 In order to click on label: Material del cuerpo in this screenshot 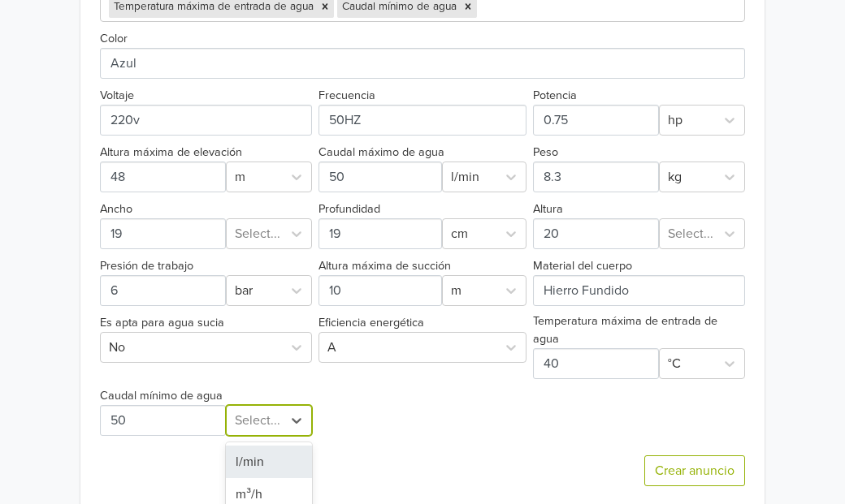, I will do `click(582, 266)`.